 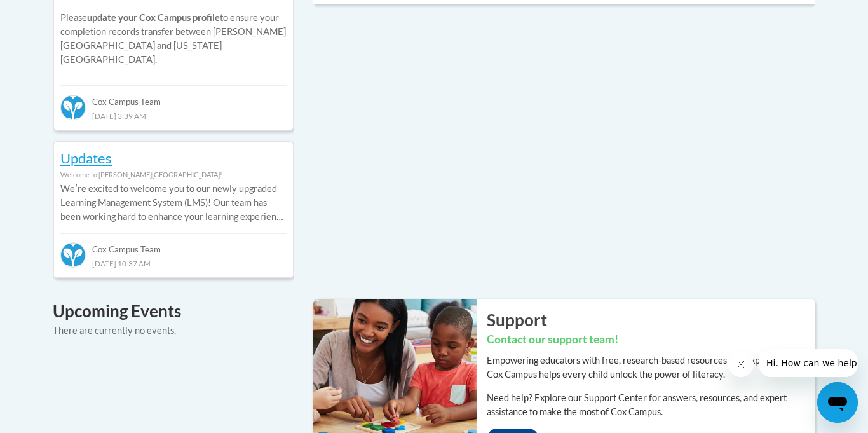 I want to click on h3: Contact our support team!, so click(x=651, y=339).